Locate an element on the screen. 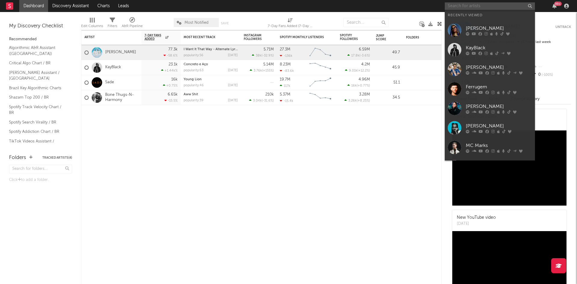  div: popularity: 39 is located at coordinates (194, 100).